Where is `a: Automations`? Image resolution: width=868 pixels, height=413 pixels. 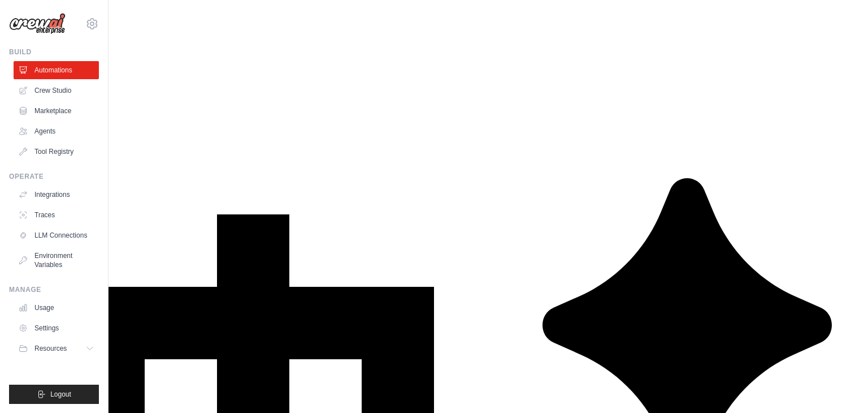
a: Automations is located at coordinates (56, 70).